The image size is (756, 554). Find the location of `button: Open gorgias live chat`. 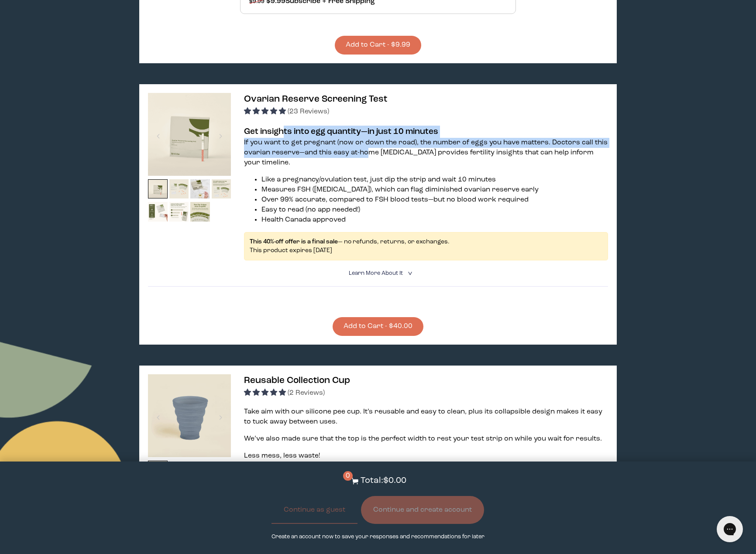

button: Open gorgias live chat is located at coordinates (18, 16).